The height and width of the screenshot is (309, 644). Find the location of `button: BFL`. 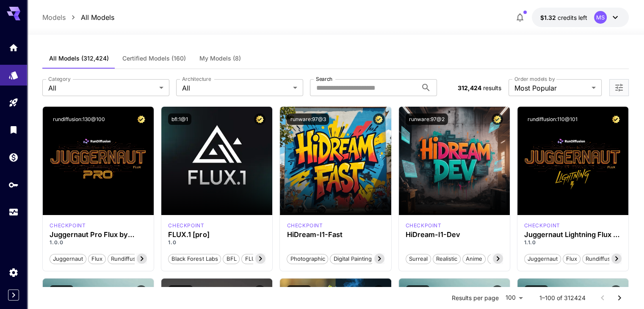

button: BFL is located at coordinates (231, 258).